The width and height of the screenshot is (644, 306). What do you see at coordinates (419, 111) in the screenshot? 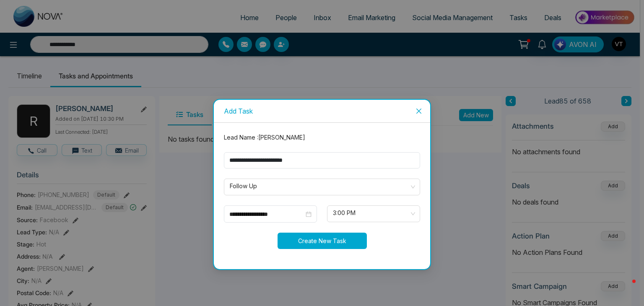
I see `button: Close` at bounding box center [419, 111].